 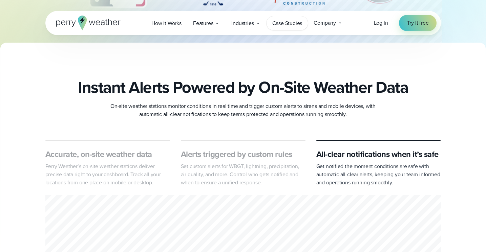 I want to click on p: On-site weather stations monitor conditions in real time and trigger custom alerts to sirens and ..., so click(x=243, y=110).